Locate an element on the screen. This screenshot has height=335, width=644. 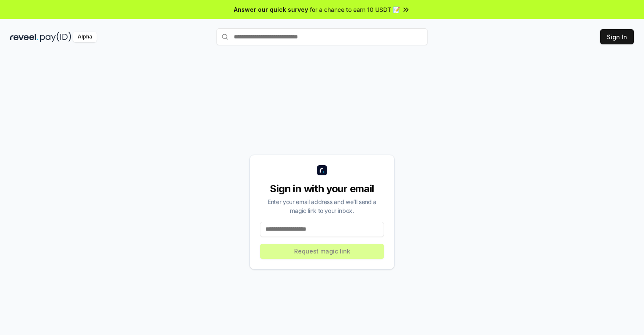
div: Alpha is located at coordinates (85, 37).